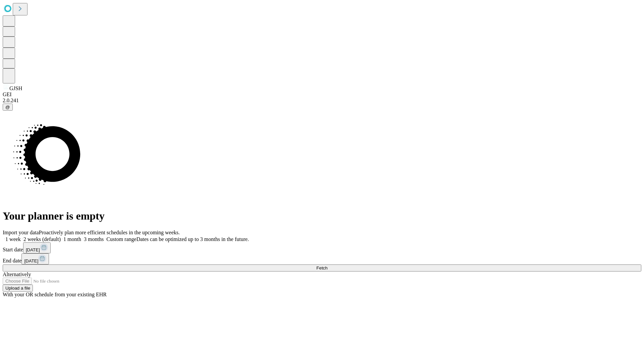  I want to click on h1: Your planner is empty, so click(322, 216).